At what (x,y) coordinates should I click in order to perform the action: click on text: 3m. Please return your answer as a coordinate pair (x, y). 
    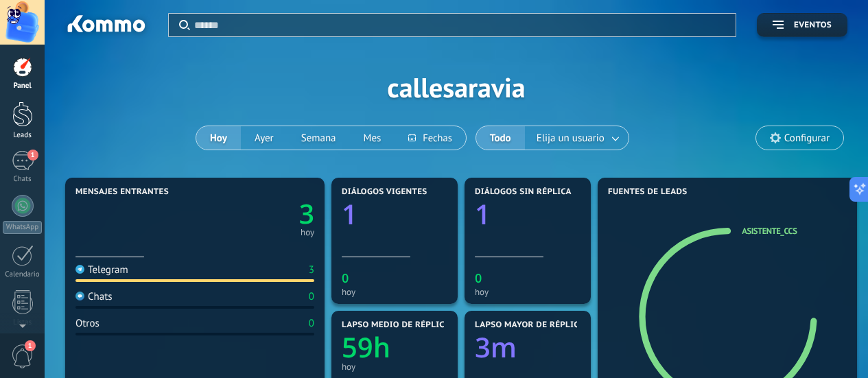
    Looking at the image, I should click on (496, 346).